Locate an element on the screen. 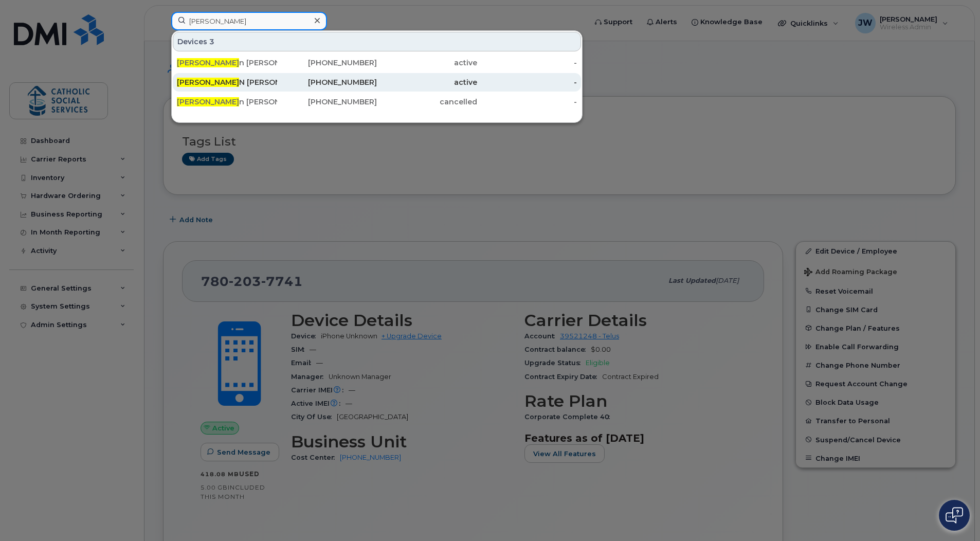 This screenshot has width=980, height=541. div: Devices is located at coordinates (377, 42).